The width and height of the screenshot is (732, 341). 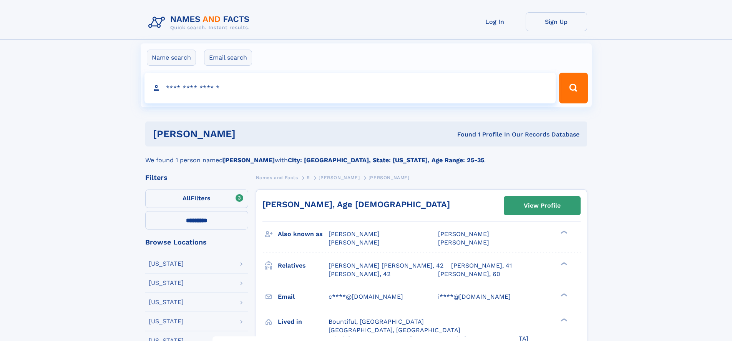 What do you see at coordinates (197, 199) in the screenshot?
I see `label: Filters` at bounding box center [197, 199].